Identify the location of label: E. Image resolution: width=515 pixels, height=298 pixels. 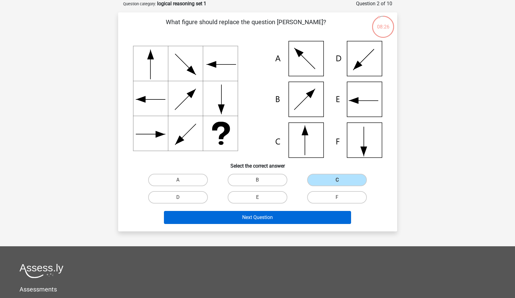
(257, 197).